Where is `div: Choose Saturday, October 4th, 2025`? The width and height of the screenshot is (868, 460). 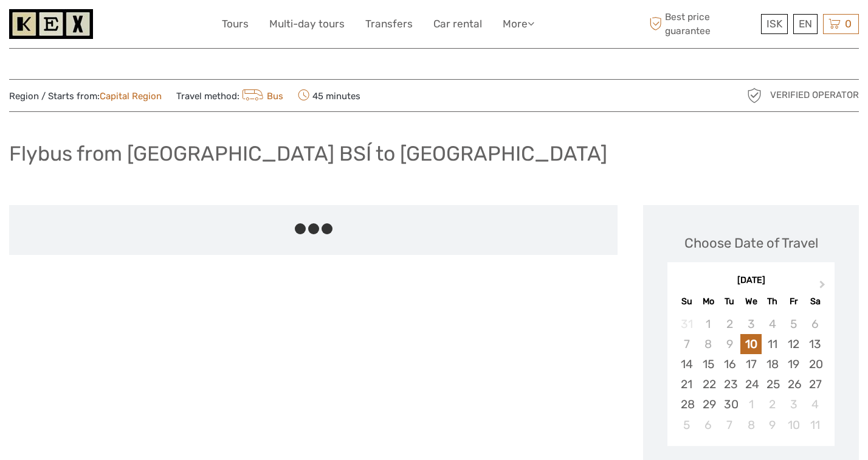
div: Choose Saturday, October 4th, 2025 is located at coordinates (814, 404).